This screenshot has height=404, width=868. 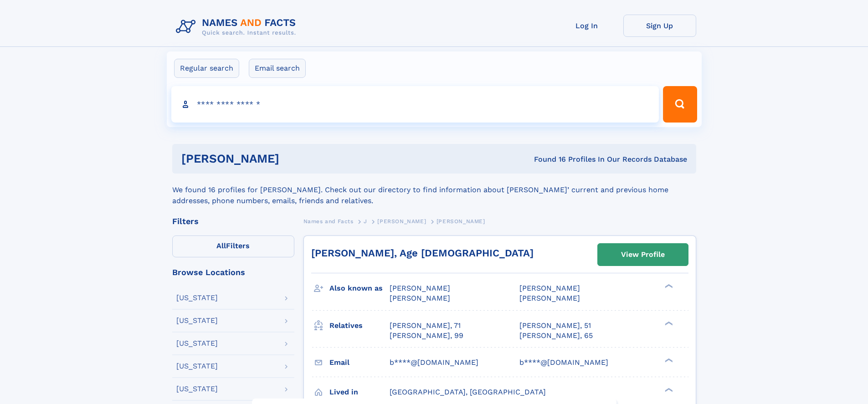 I want to click on a: Sign Up, so click(x=660, y=25).